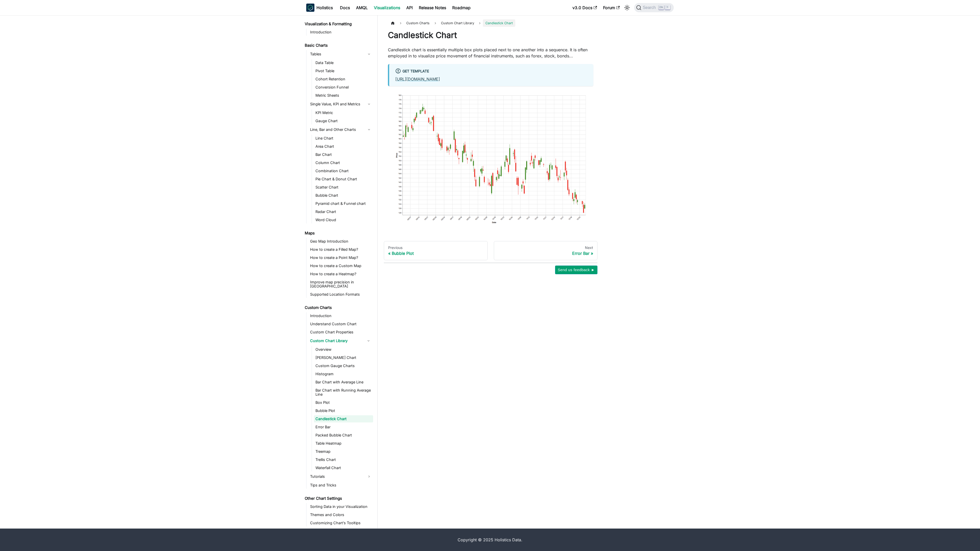 This screenshot has width=980, height=551. Describe the element at coordinates (490, 250) in the screenshot. I see `nav: Docs pages` at that location.